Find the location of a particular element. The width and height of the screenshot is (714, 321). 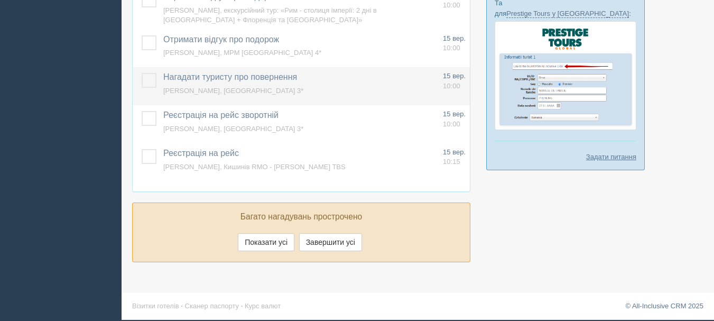

span: Реєстрація на рейс is located at coordinates (201, 153).